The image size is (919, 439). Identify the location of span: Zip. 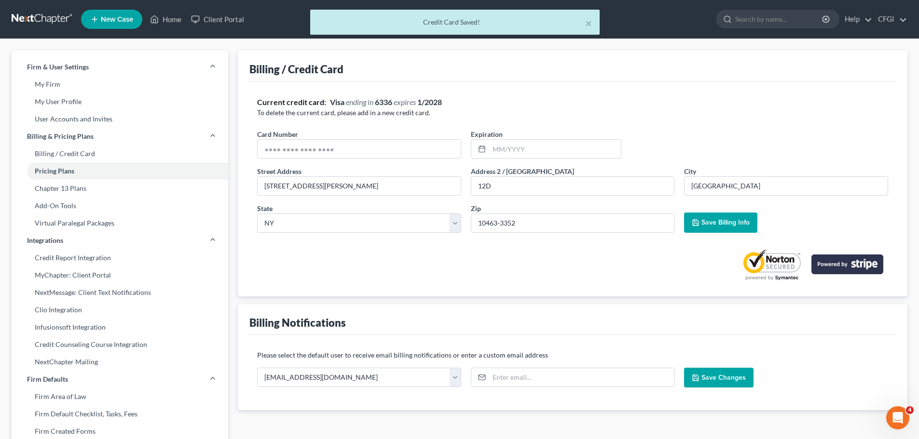
(476, 208).